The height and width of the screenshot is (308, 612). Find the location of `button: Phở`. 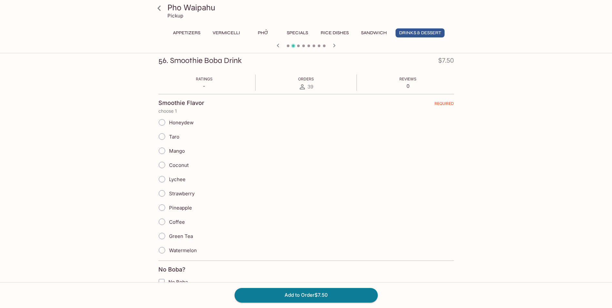

button: Phở is located at coordinates (263, 33).